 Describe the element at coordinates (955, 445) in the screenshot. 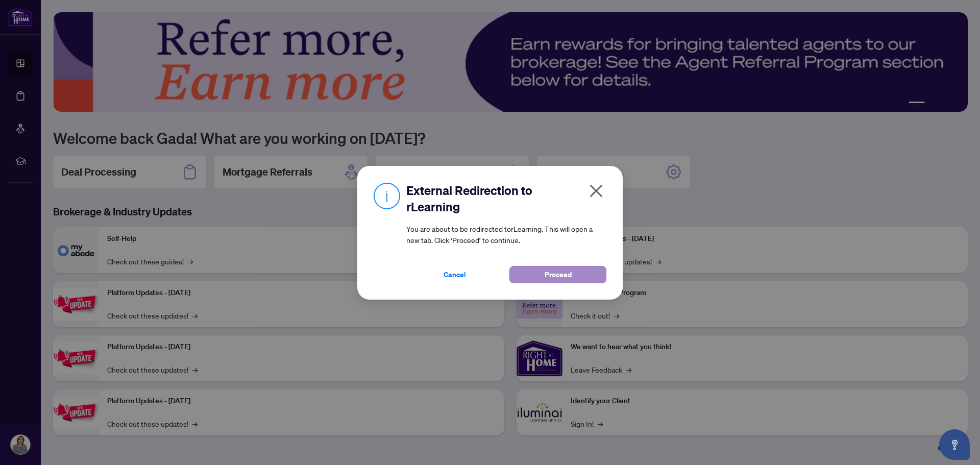

I see `button: Open asap` at that location.